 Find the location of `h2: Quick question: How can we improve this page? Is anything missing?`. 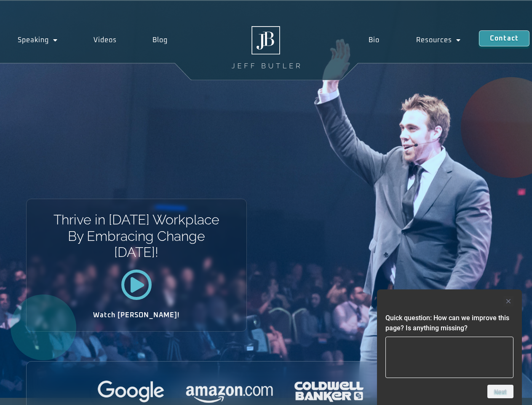

h2: Quick question: How can we improve this page? Is anything missing? is located at coordinates (449, 323).